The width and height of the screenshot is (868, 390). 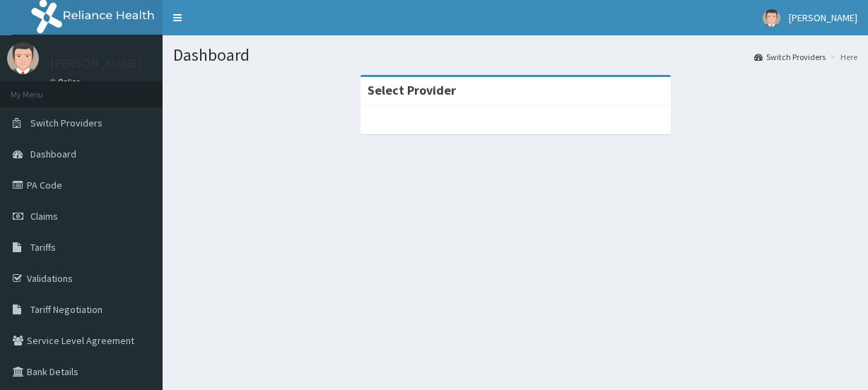 I want to click on li: Here, so click(x=842, y=57).